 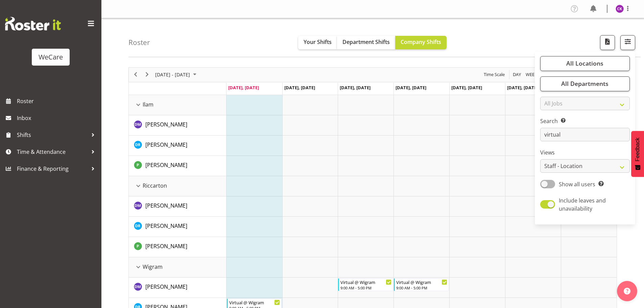 What do you see at coordinates (582, 205) in the screenshot?
I see `span: Include leaves and unavailability` at bounding box center [582, 205].